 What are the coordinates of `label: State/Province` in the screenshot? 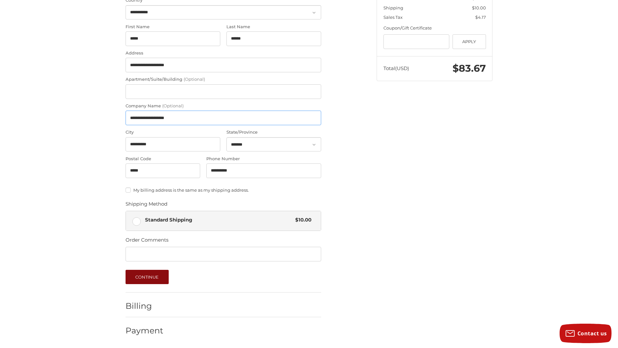 It's located at (274, 132).